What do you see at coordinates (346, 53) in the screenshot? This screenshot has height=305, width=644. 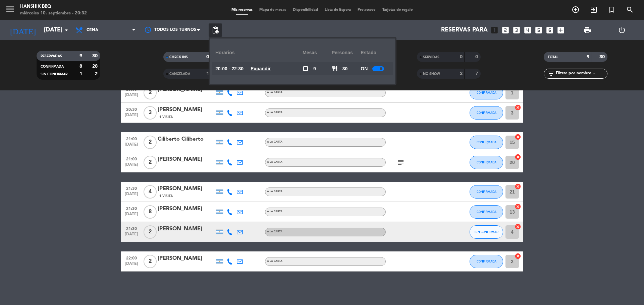 I see `div: personas` at bounding box center [346, 53].